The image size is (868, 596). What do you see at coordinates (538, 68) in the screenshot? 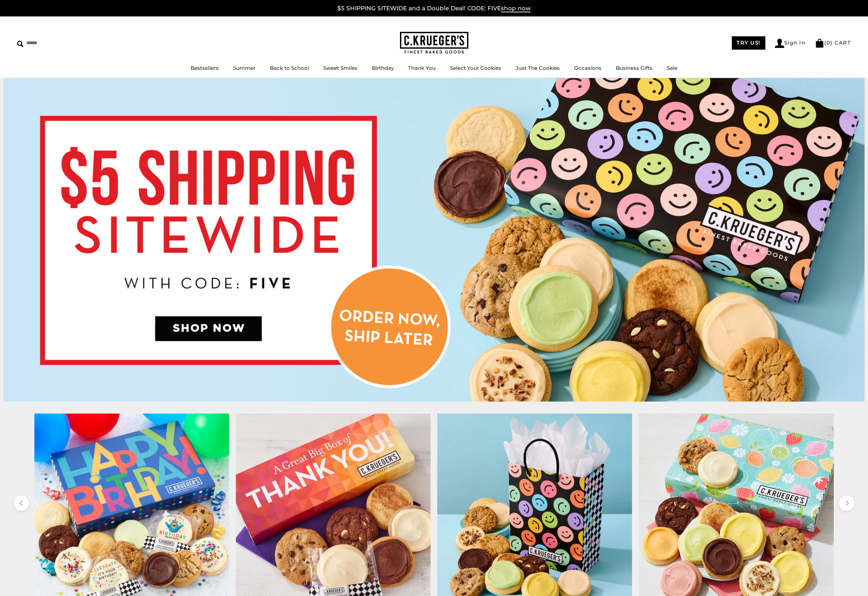
I see `a: Just The Cookies` at bounding box center [538, 68].